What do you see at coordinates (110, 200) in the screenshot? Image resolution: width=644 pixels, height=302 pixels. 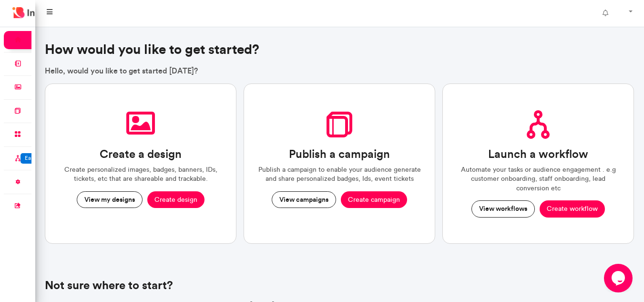 I see `a: View my designs` at bounding box center [110, 200].